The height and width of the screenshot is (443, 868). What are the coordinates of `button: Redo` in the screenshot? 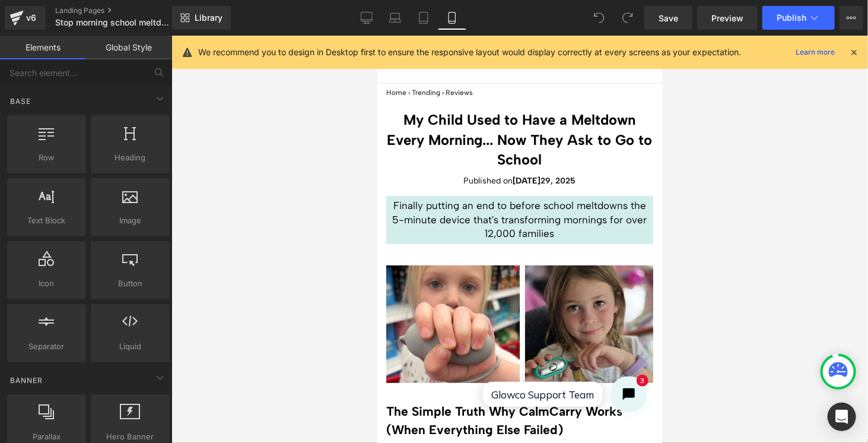 It's located at (628, 18).